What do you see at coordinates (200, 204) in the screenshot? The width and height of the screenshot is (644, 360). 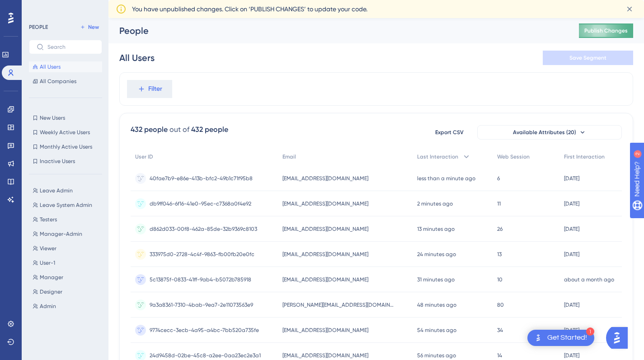 I see `span: db9ff046-6f16-41e0-95ec-c7368a0f4e92` at bounding box center [200, 204].